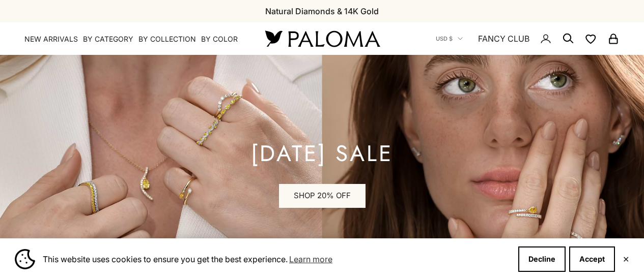 The image size is (644, 280). What do you see at coordinates (528, 39) in the screenshot?
I see `nav: Secondary navigation` at bounding box center [528, 39].